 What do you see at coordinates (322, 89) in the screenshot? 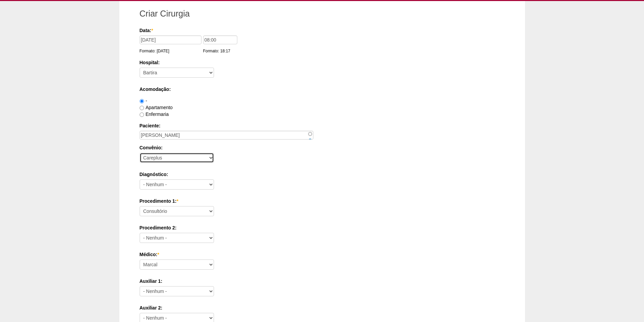
I see `label: Acomodação:` at bounding box center [322, 89].